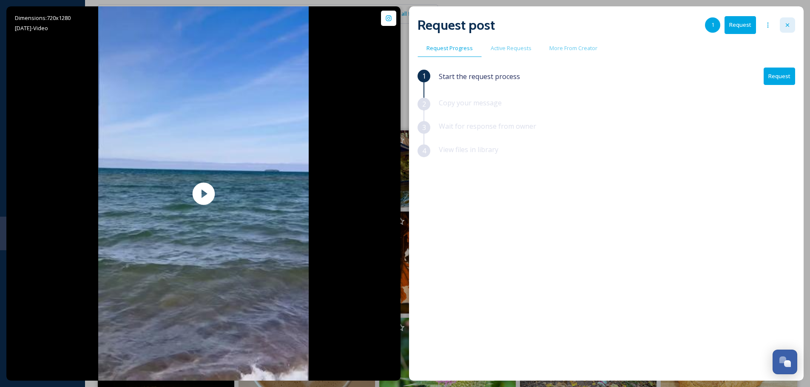 This screenshot has height=387, width=810. What do you see at coordinates (511, 48) in the screenshot?
I see `span: Active Requests` at bounding box center [511, 48].